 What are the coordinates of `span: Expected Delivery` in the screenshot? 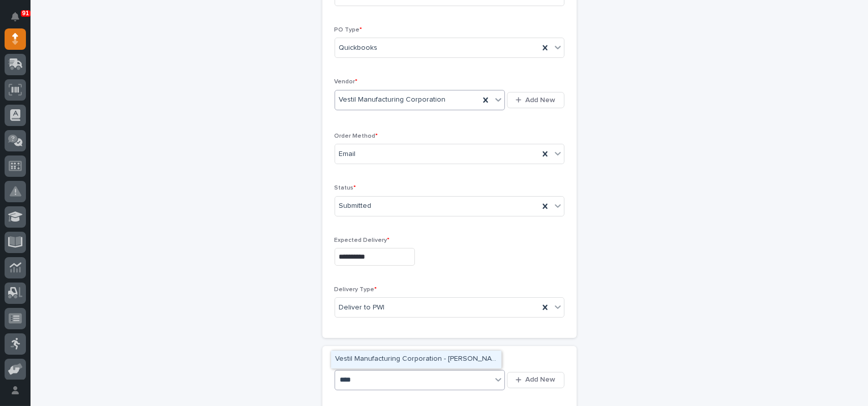 It's located at (362, 241).